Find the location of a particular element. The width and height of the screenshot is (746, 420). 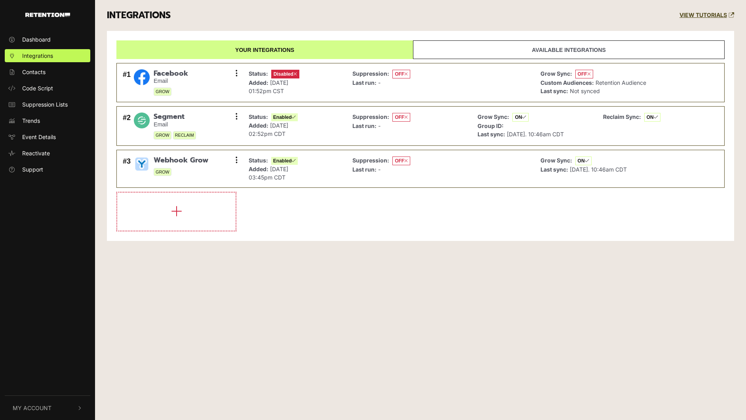

img: Retention.com is located at coordinates (48, 15).